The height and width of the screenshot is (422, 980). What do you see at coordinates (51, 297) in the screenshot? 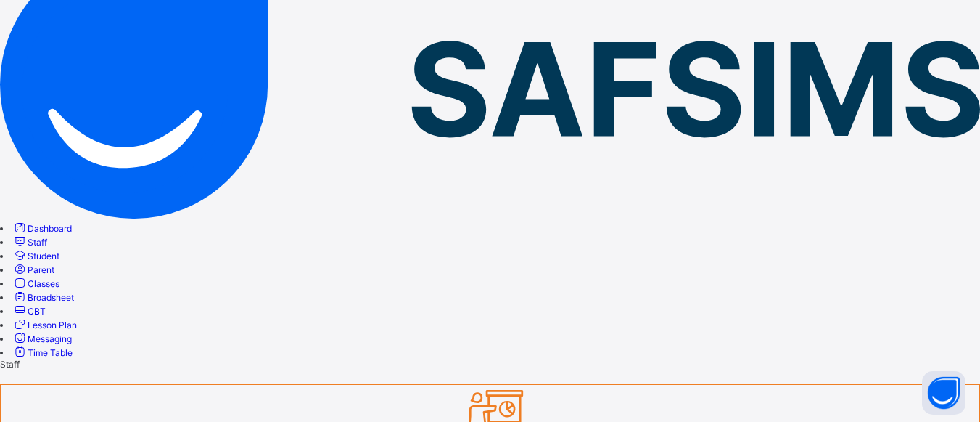
I see `span: Broadsheet` at bounding box center [51, 297].